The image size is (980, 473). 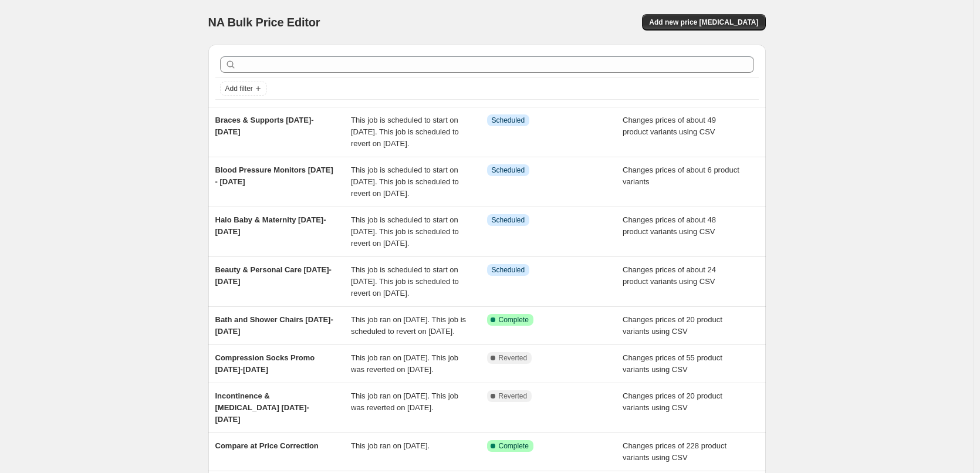 What do you see at coordinates (669, 275) in the screenshot?
I see `span: Changes prices of about 24 product variants using CSV` at bounding box center [669, 275].